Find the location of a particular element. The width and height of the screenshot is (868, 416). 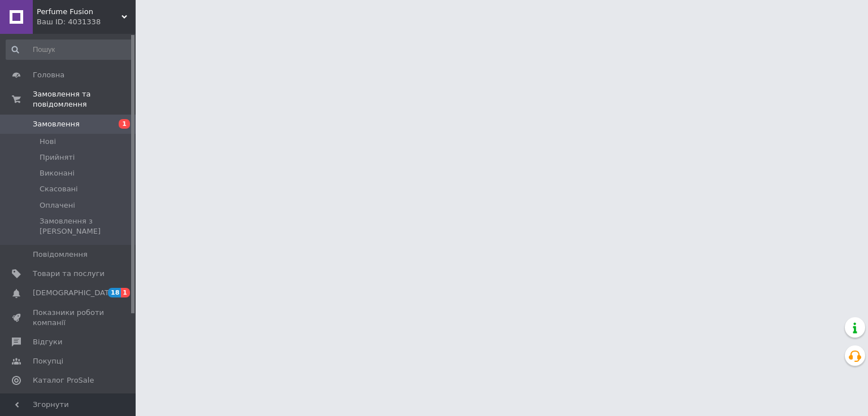

span: Покупці is located at coordinates (48, 361).